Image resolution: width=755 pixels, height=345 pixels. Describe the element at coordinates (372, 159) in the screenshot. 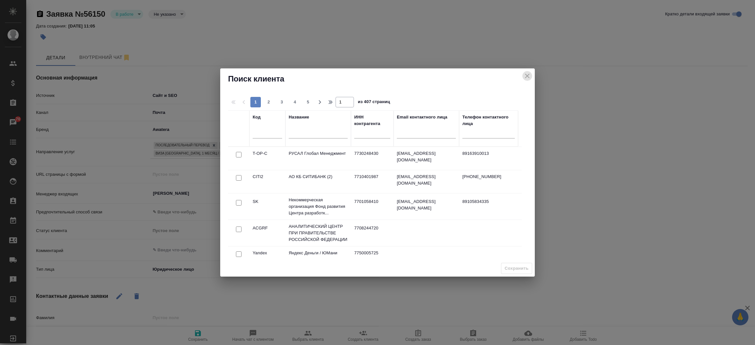

I see `td: 7730248430` at that location.